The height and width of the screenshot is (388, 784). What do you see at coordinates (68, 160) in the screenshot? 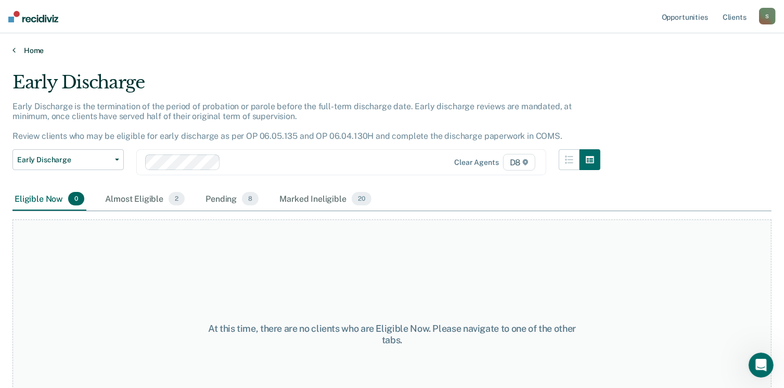
I see `button: Early Discharge` at bounding box center [68, 160].